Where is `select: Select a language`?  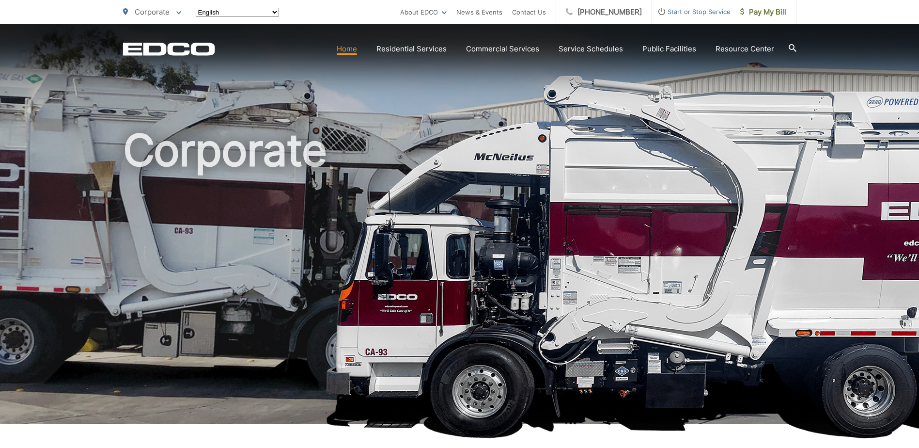
select: Select a language is located at coordinates (237, 12).